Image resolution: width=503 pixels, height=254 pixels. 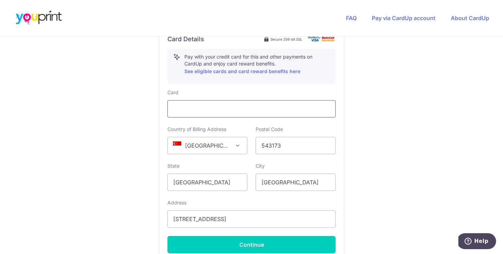 I want to click on label: State, so click(x=173, y=166).